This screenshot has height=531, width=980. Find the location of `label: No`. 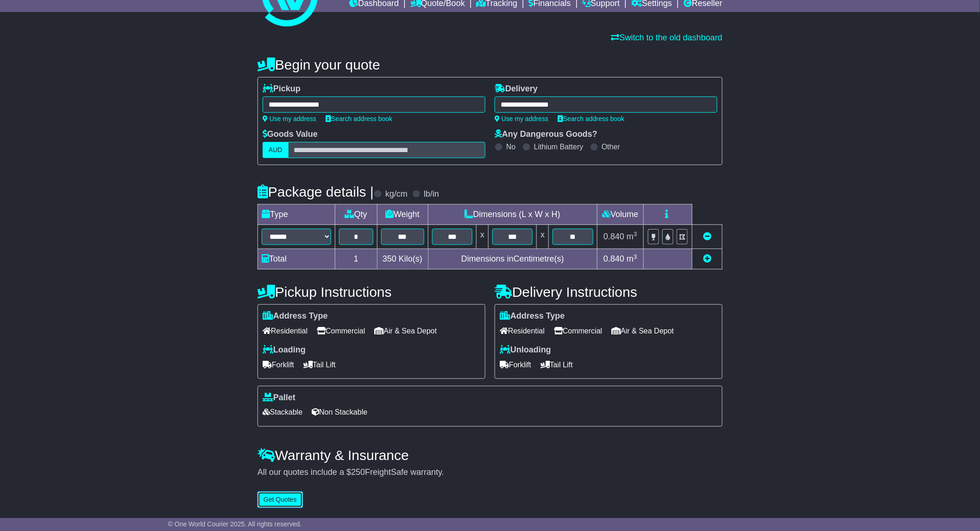

label: No is located at coordinates (511, 147).